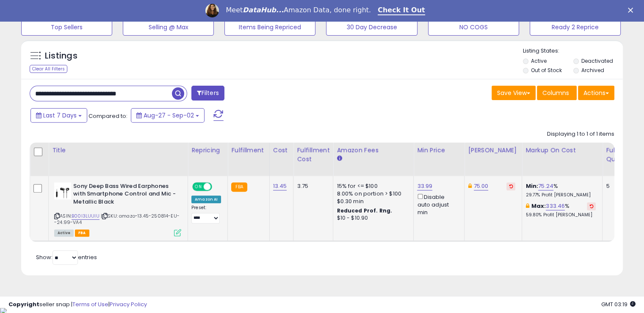 The height and width of the screenshot is (313, 644). Describe the element at coordinates (514, 93) in the screenshot. I see `button: Save View` at that location.